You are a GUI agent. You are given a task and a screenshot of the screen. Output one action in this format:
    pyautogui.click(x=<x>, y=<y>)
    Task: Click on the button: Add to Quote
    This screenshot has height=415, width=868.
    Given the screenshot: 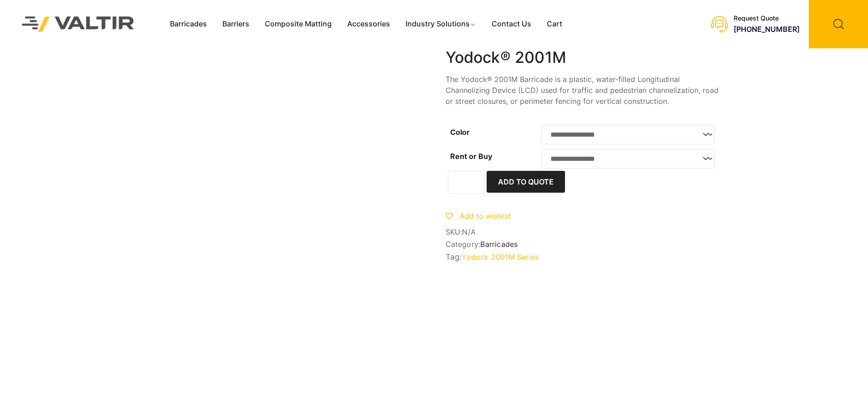 What is the action you would take?
    pyautogui.click(x=526, y=182)
    